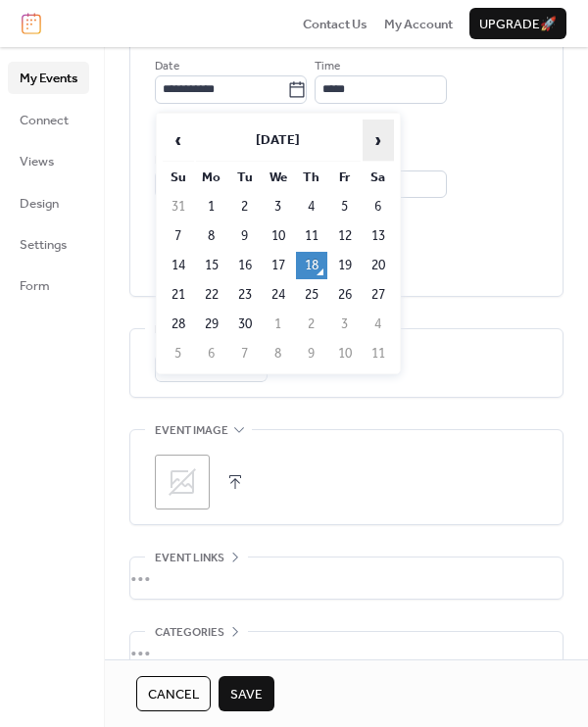 The width and height of the screenshot is (588, 727). I want to click on span: Upgrade 🚀, so click(518, 25).